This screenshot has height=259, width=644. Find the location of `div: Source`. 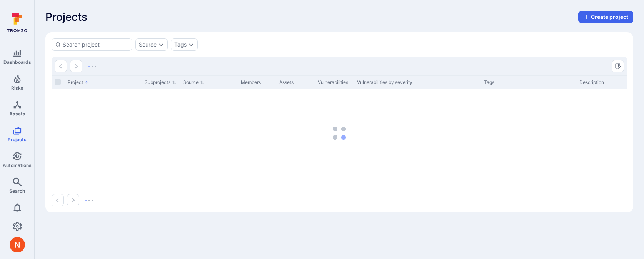

div: Source is located at coordinates (148, 45).